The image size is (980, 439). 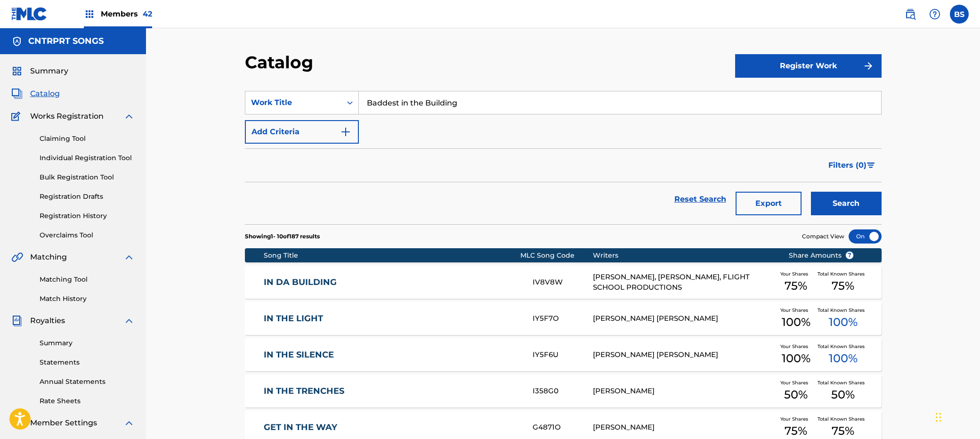 What do you see at coordinates (126, 14) in the screenshot?
I see `span: Members` at bounding box center [126, 14].